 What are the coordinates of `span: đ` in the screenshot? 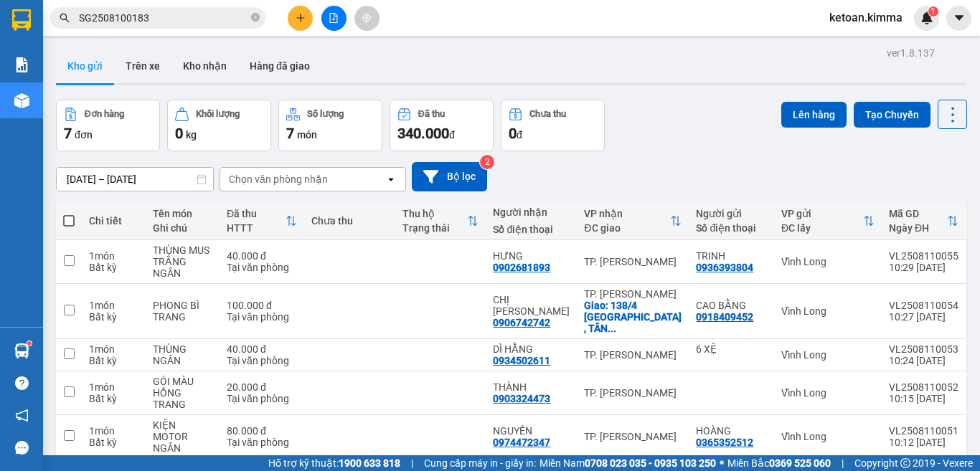 It's located at (519, 135).